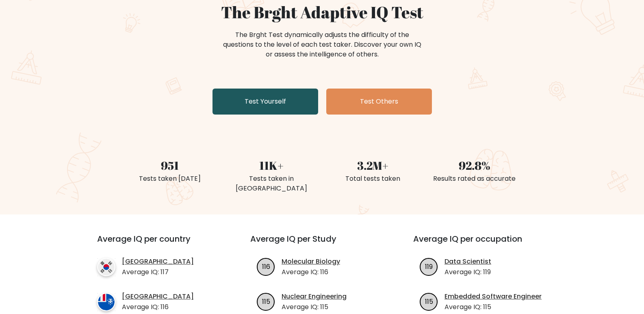  What do you see at coordinates (314, 296) in the screenshot?
I see `a: Nuclear Engineering` at bounding box center [314, 296].